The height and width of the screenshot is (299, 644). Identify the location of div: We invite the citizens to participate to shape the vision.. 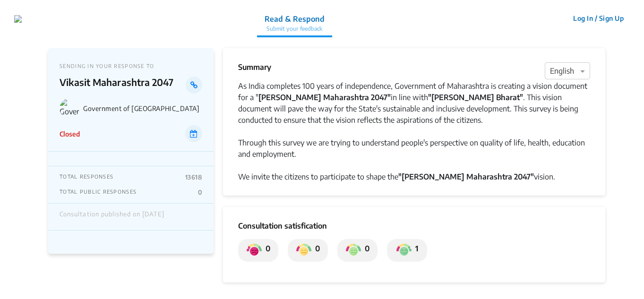
(414, 176).